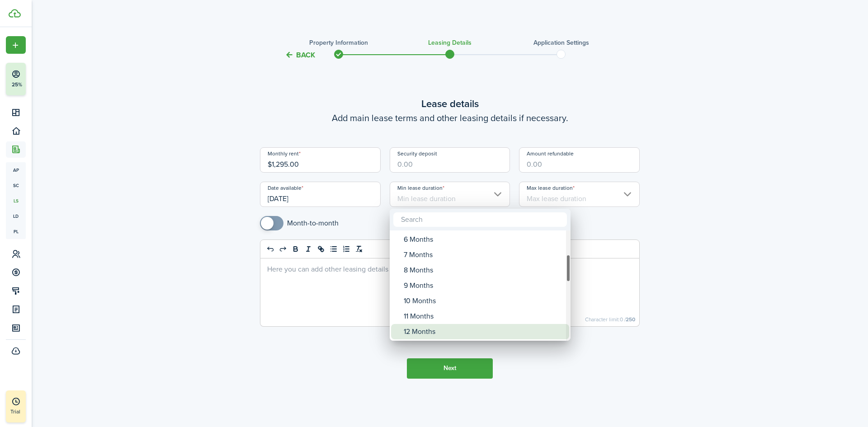  What do you see at coordinates (483, 316) in the screenshot?
I see `div: 11 Months` at bounding box center [483, 316].